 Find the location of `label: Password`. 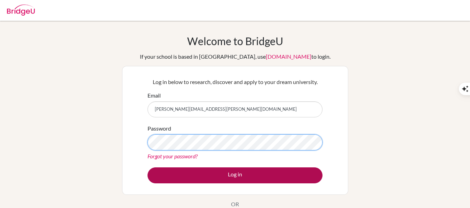

label: Password is located at coordinates (159, 129).